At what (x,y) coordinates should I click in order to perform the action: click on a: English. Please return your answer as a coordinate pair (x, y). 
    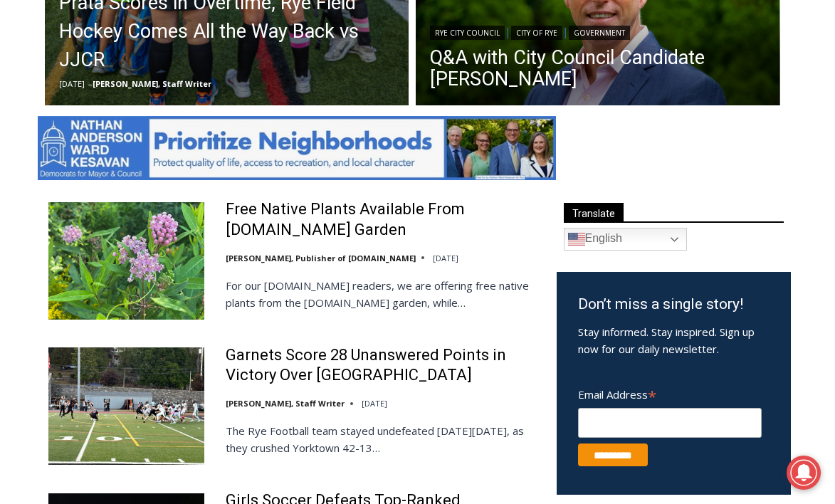
    Looking at the image, I should click on (625, 239).